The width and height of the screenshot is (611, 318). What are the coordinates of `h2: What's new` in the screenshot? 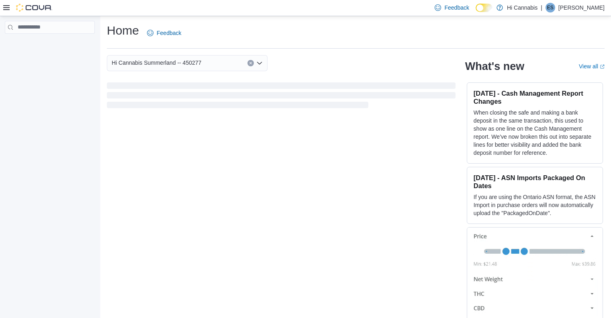 It's located at (495, 66).